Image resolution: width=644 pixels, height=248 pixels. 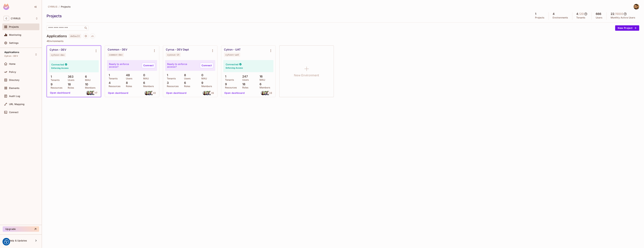 What do you see at coordinates (21, 229) in the screenshot?
I see `button: Upgrade` at bounding box center [21, 229].